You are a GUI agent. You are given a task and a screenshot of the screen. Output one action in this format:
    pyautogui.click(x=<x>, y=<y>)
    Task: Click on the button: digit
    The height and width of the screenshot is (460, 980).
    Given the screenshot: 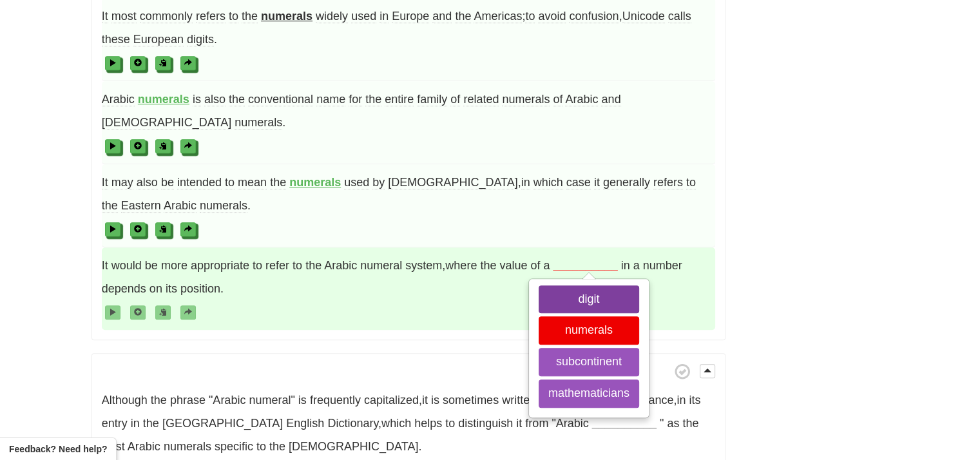 What is the action you would take?
    pyautogui.click(x=589, y=300)
    